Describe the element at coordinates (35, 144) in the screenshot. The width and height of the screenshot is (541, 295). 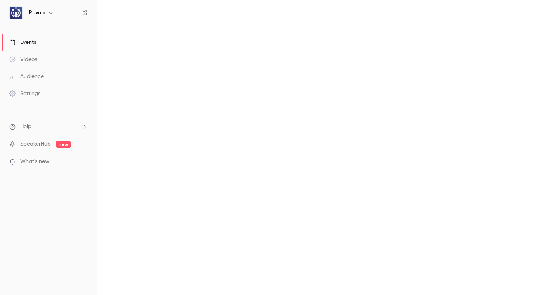
I see `a: SpeakerHub` at that location.